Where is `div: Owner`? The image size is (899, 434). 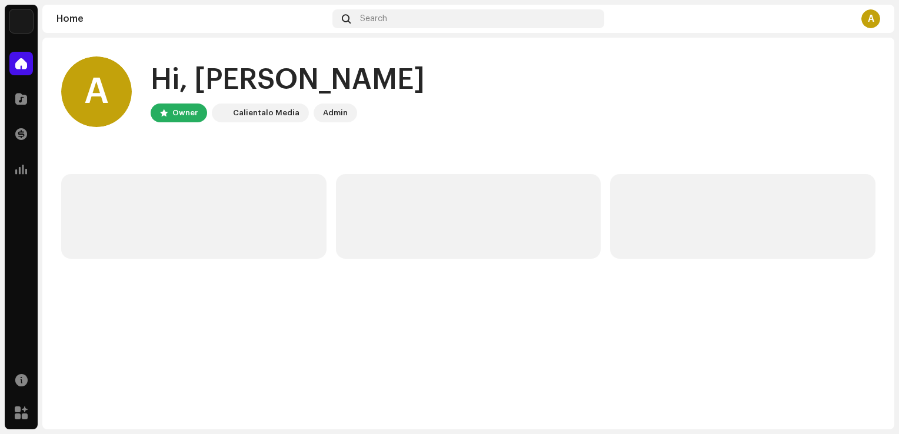 div: Owner is located at coordinates (185, 113).